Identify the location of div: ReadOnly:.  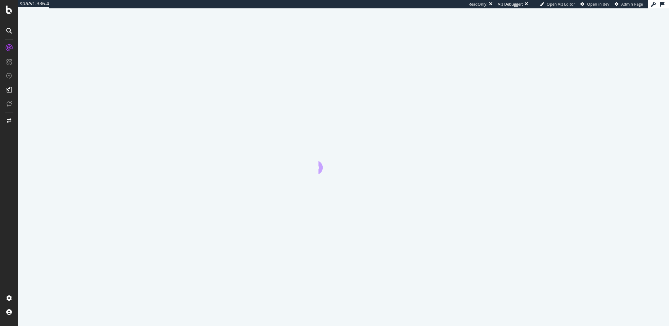
(478, 4).